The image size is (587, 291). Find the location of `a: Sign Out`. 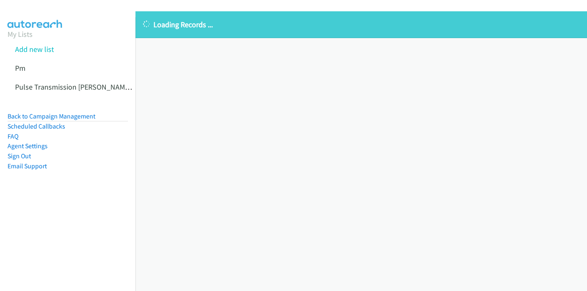

a: Sign Out is located at coordinates (19, 156).